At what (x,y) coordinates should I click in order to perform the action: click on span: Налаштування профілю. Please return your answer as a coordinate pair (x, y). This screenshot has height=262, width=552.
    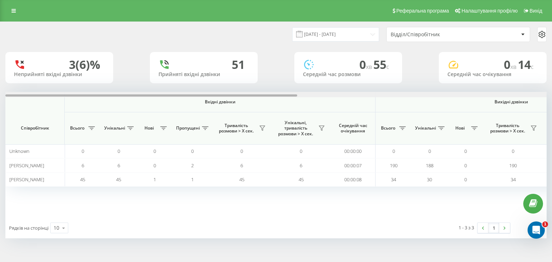
    Looking at the image, I should click on (489, 11).